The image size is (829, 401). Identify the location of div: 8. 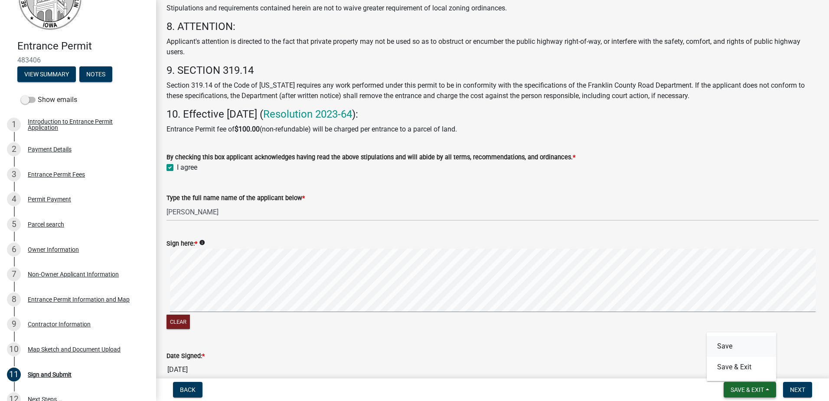
(14, 299).